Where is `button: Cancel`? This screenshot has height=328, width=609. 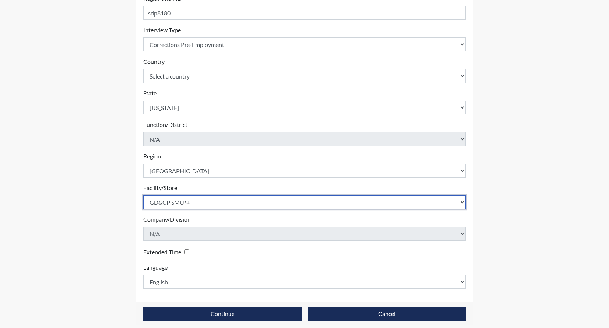
button: Cancel is located at coordinates (386, 314).